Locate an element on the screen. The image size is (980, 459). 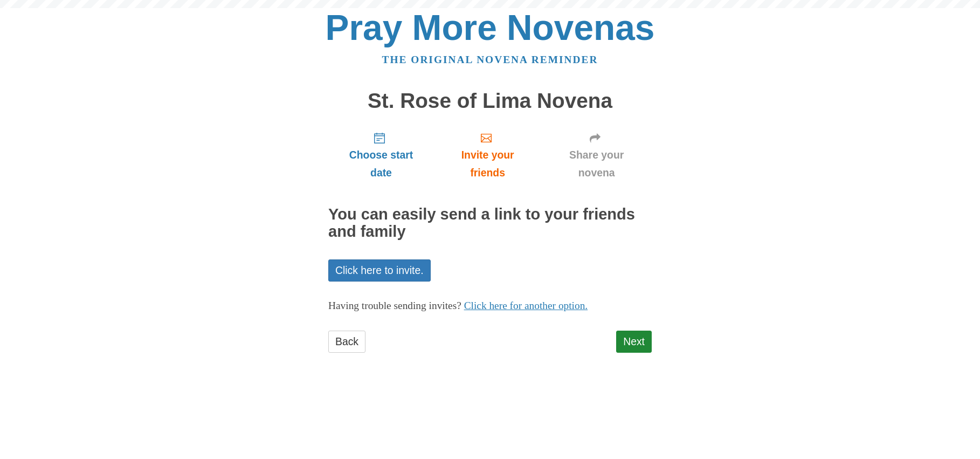
span: Invite your friends is located at coordinates (487, 164).